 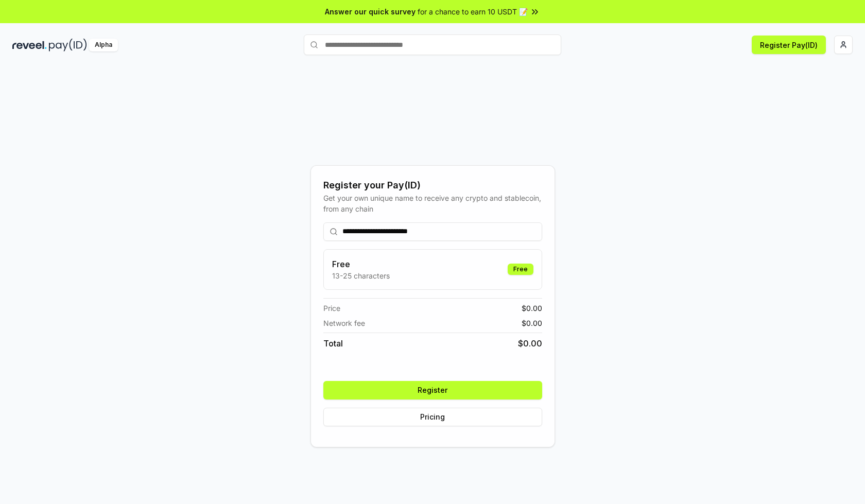 I want to click on h3: Free, so click(x=361, y=264).